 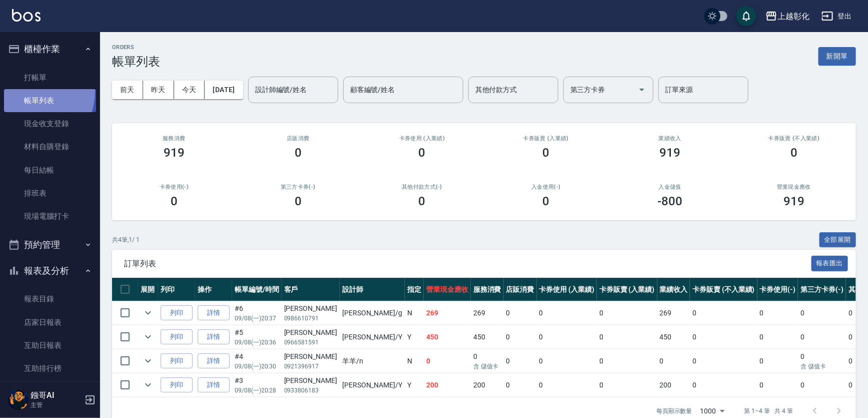 What do you see at coordinates (214, 289) in the screenshot?
I see `th: 操作` at bounding box center [214, 289].